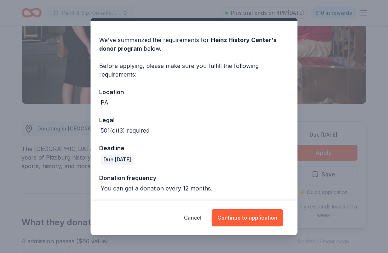 Image resolution: width=388 pixels, height=253 pixels. I want to click on button: Continue to application, so click(247, 218).